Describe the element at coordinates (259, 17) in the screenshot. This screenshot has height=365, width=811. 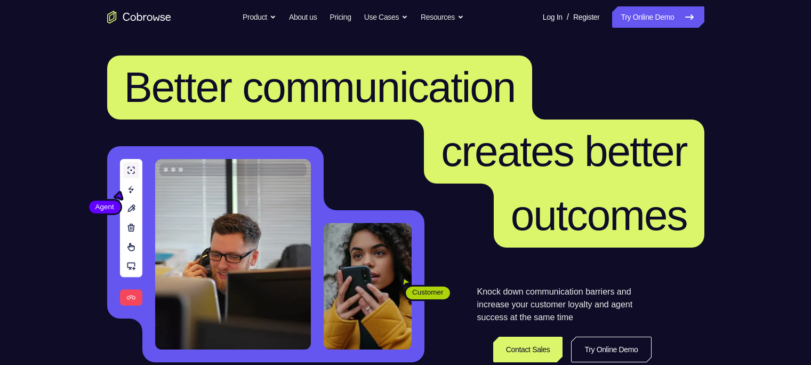
I see `button: Product` at that location.